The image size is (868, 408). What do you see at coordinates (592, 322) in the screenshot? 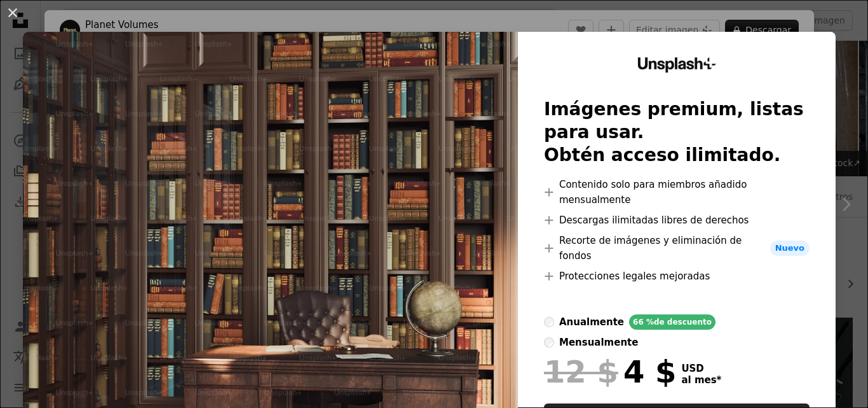
I see `div: anualmente` at bounding box center [592, 322].